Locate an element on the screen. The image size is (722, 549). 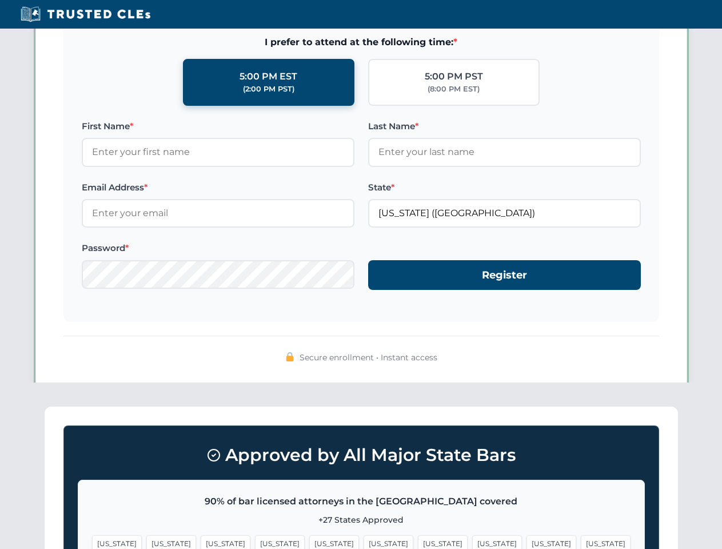
button: Register is located at coordinates (504, 275).